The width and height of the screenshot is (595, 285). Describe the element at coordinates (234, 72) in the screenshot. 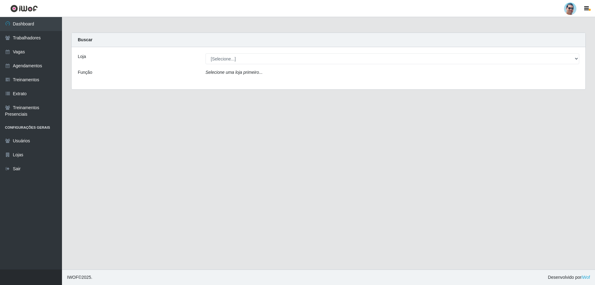

I see `i: Selecione uma loja primeiro...` at that location.